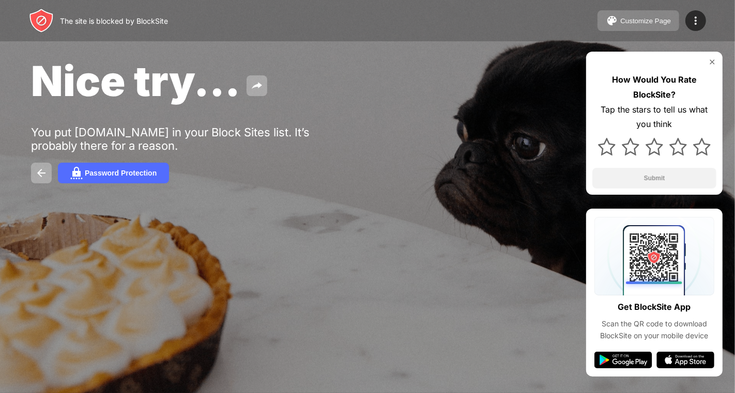 This screenshot has height=393, width=735. I want to click on div: Tap the stars to tell us what you think, so click(654, 117).